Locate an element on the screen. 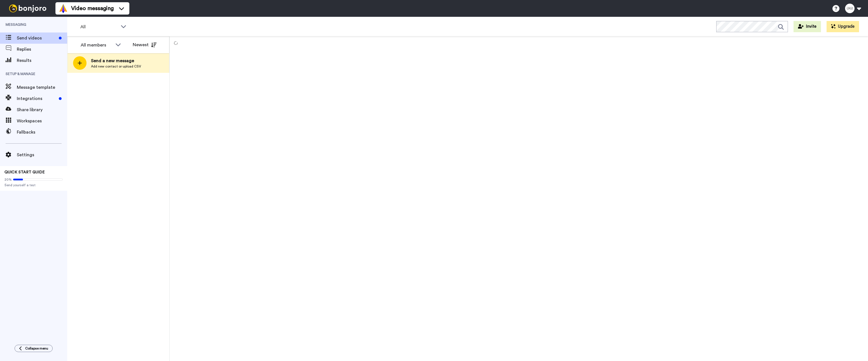 This screenshot has width=868, height=361. img: bj-logo-header-white.svg is located at coordinates (28, 8).